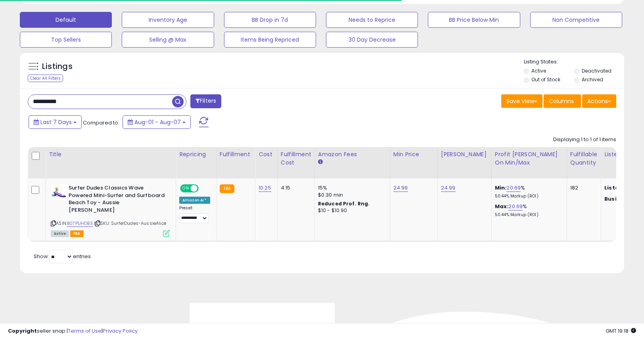  I want to click on img: 31aMLgKvgiS._SL40_.jpg, so click(59, 193).